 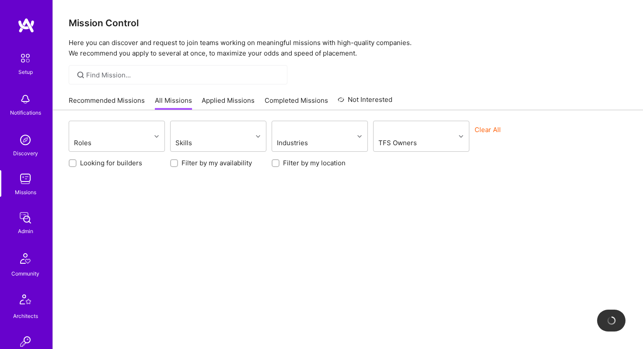 What do you see at coordinates (217, 163) in the screenshot?
I see `label: Filter by my availability` at bounding box center [217, 163].